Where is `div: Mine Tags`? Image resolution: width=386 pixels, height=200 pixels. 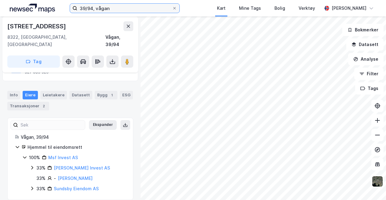
div: Mine Tags is located at coordinates (250, 8).